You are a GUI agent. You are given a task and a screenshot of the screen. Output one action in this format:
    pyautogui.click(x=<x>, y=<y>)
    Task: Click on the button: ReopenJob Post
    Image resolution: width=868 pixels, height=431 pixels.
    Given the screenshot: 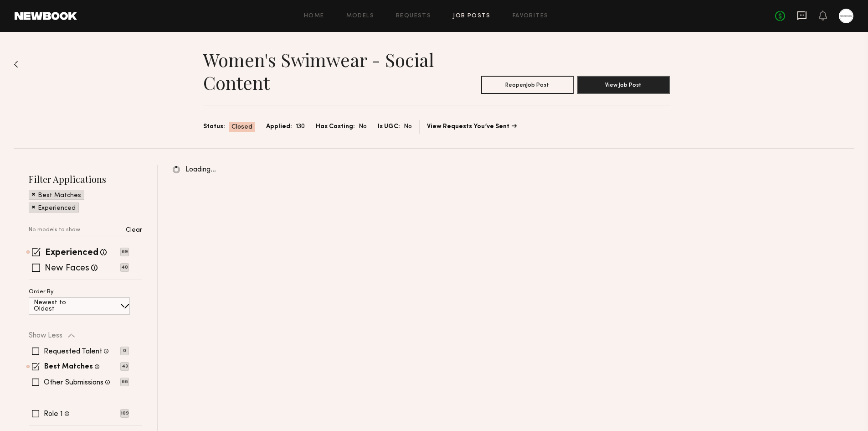 What is the action you would take?
    pyautogui.click(x=527, y=85)
    